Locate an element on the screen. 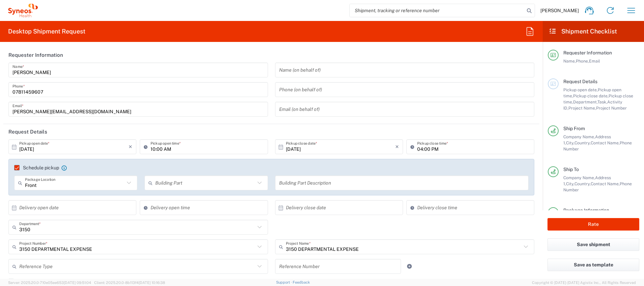 The height and width of the screenshot is (286, 644). span: Package Information is located at coordinates (586, 210).